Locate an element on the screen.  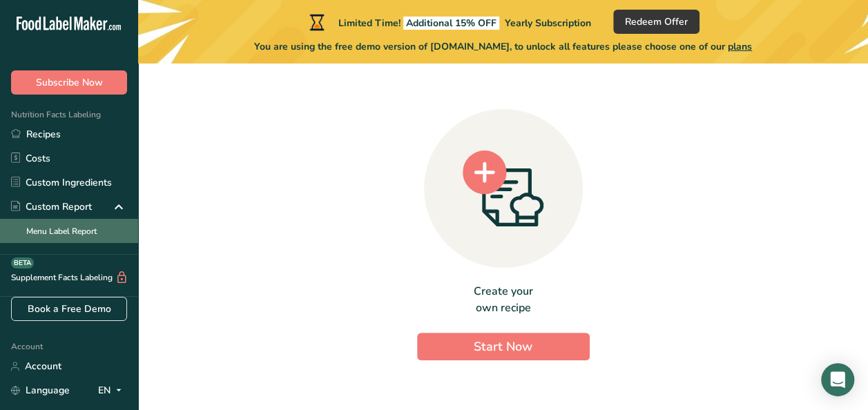
a: Book a Free Demo is located at coordinates (69, 308).